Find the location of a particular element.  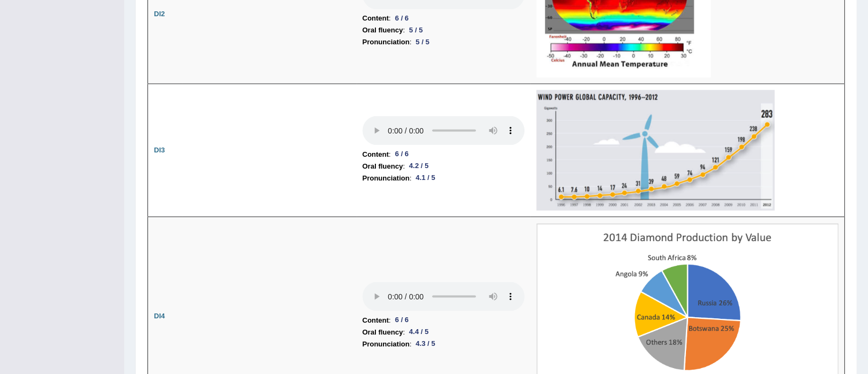

div: 4.2 / 5 is located at coordinates (418, 166).